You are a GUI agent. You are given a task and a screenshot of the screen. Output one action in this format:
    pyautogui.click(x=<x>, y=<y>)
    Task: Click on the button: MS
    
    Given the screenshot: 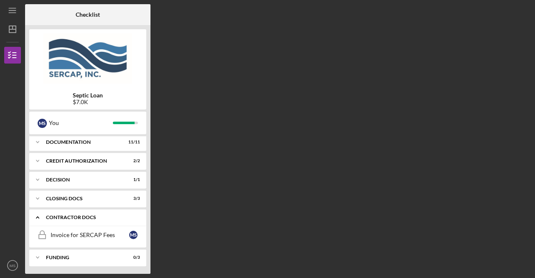 What is the action you would take?
    pyautogui.click(x=13, y=265)
    